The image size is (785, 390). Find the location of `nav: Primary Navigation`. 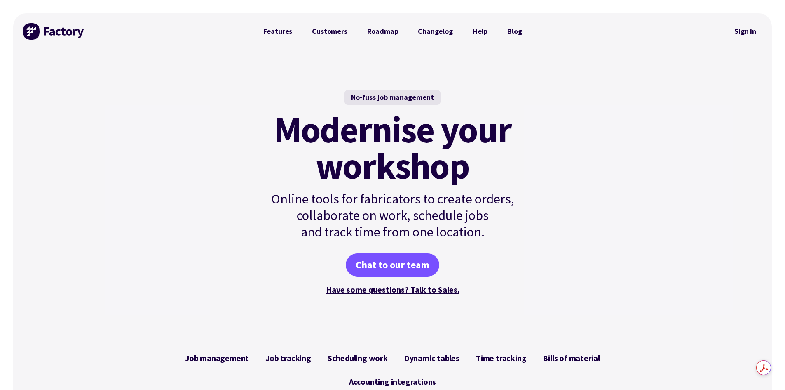

nav: Primary Navigation is located at coordinates (393, 31).